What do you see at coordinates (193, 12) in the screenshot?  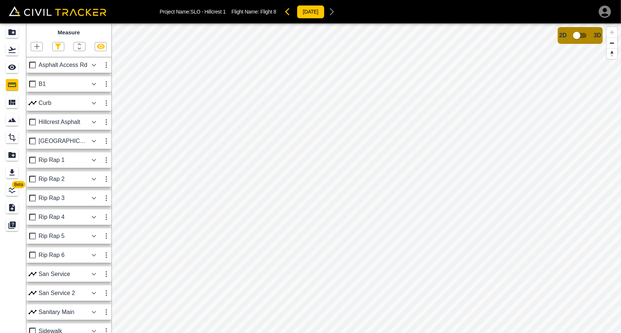 I see `p: Project Name: SLO - Hillcrest 1` at bounding box center [193, 12].